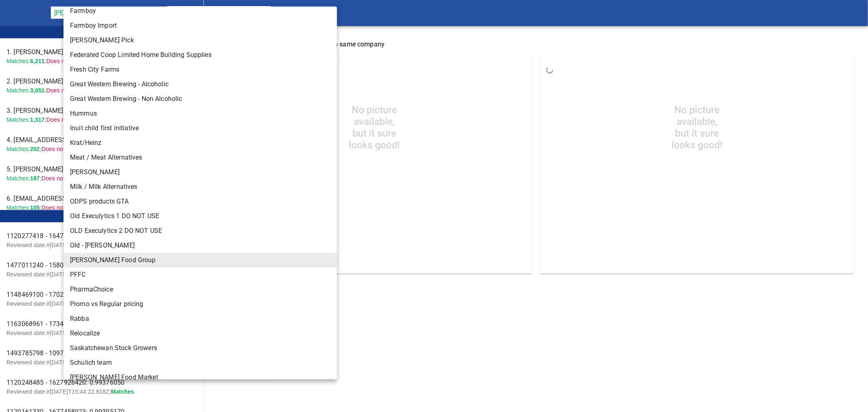 The image size is (868, 412). I want to click on li: PharmaChoice, so click(203, 290).